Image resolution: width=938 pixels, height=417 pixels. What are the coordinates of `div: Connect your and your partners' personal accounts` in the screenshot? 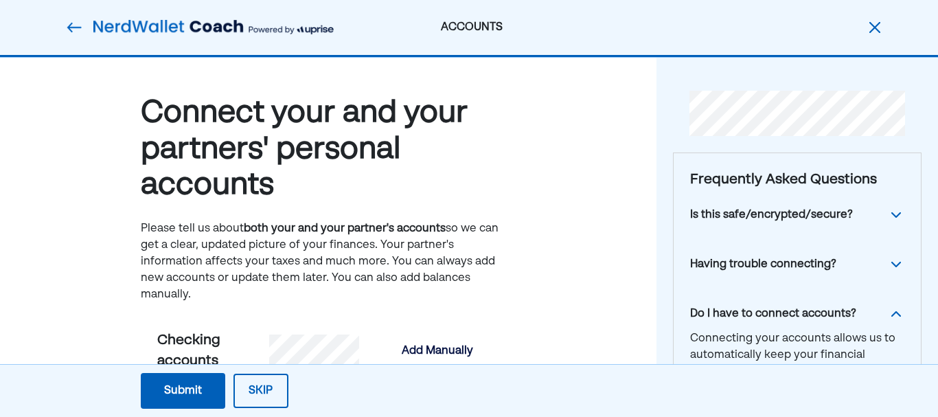 It's located at (328, 150).